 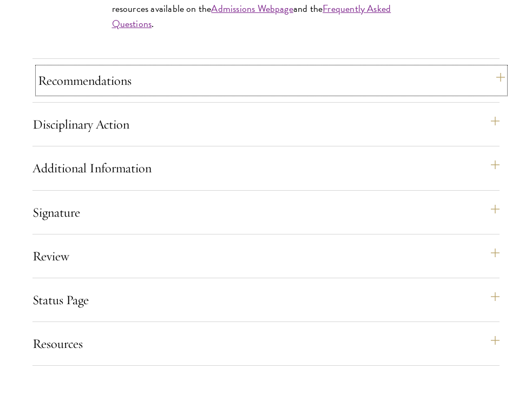 I want to click on button: Signature, so click(x=266, y=212).